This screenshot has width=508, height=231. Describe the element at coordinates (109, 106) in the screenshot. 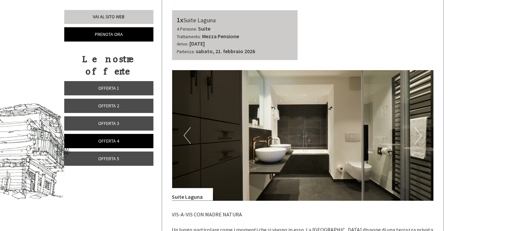

I see `span: Offerta 2` at that location.